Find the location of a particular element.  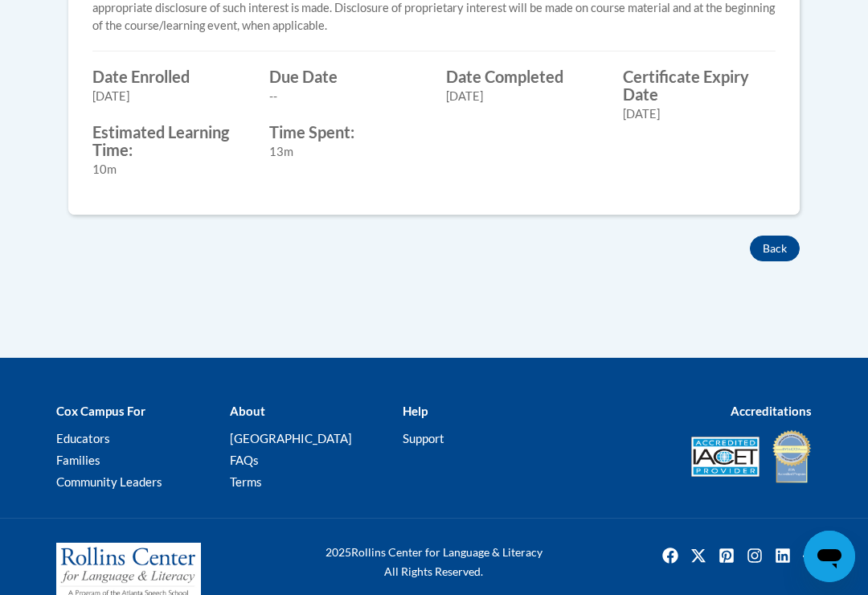

div: 13m is located at coordinates (346, 152).